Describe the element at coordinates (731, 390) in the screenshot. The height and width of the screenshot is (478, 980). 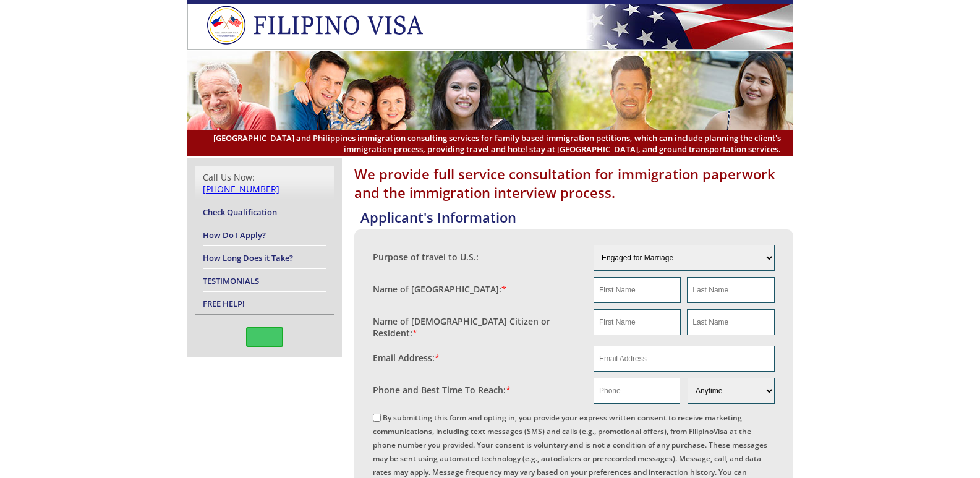
I see `select: Phone and Best Reach Time are required.` at that location.